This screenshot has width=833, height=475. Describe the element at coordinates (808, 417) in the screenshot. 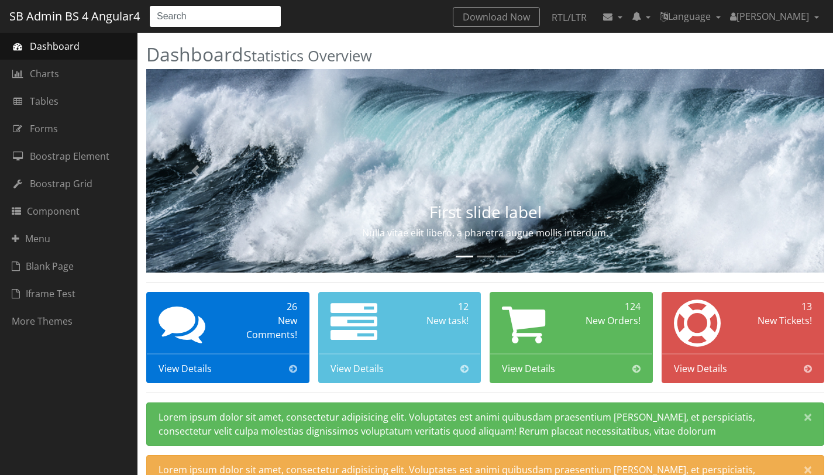

I see `button: Close` at that location.